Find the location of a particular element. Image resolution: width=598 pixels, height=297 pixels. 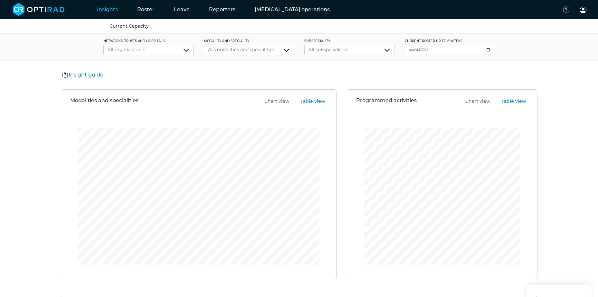

h3: Programmed activities is located at coordinates (386, 101).